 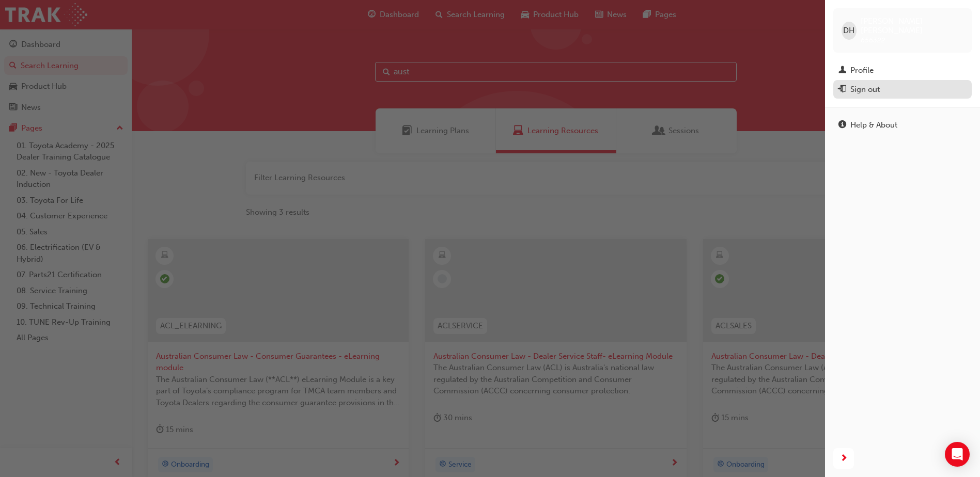 I want to click on span: man-icon, so click(x=842, y=71).